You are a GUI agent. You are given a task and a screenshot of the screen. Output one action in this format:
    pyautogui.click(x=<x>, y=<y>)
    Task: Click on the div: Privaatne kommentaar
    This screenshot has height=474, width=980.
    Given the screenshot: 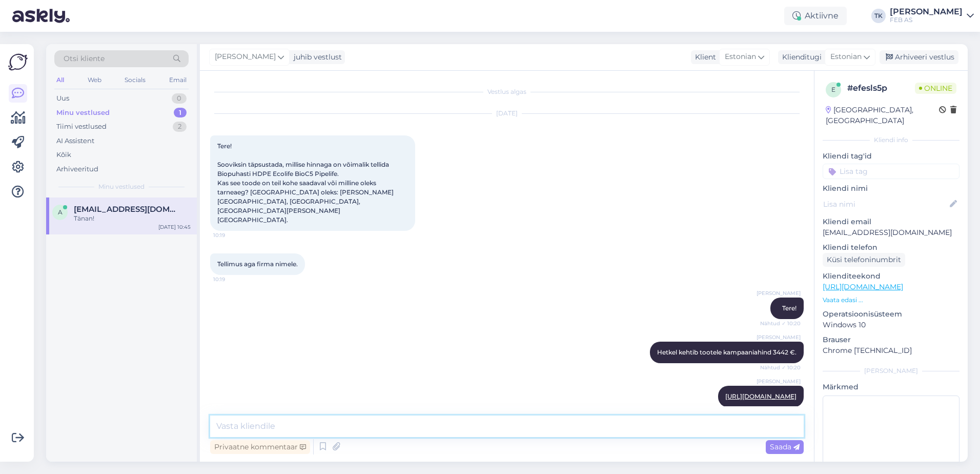 What is the action you would take?
    pyautogui.click(x=260, y=447)
    